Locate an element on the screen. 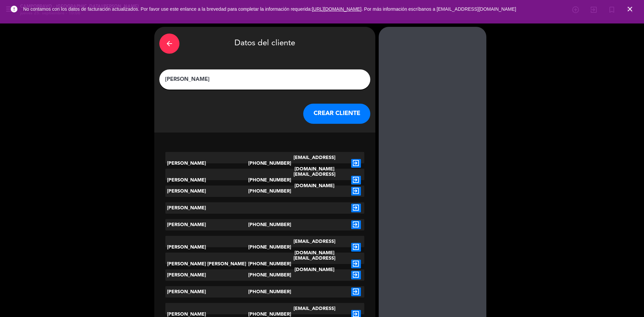  button: CREAR CLIENTE is located at coordinates (336, 114).